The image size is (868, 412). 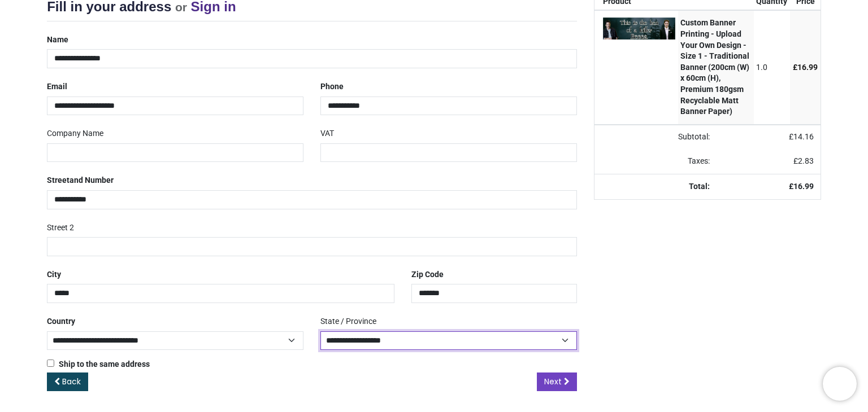 I want to click on a: Back, so click(x=68, y=382).